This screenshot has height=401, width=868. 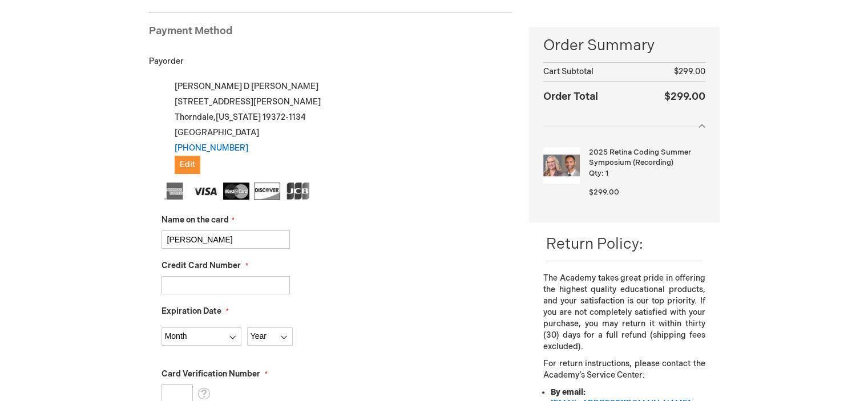 I want to click on img: American Express, so click(x=174, y=191).